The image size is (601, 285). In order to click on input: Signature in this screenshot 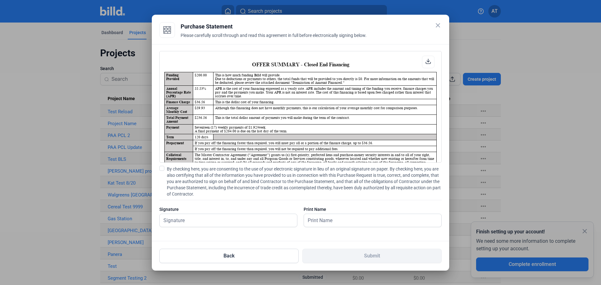, I will do `click(225, 220)`.